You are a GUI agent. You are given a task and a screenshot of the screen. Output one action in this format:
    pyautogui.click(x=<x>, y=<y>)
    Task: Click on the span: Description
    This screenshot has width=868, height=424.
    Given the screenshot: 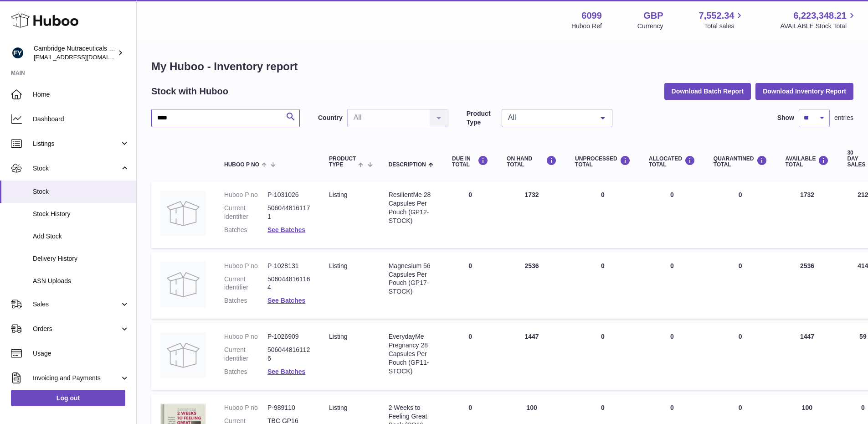 What is the action you would take?
    pyautogui.click(x=407, y=164)
    